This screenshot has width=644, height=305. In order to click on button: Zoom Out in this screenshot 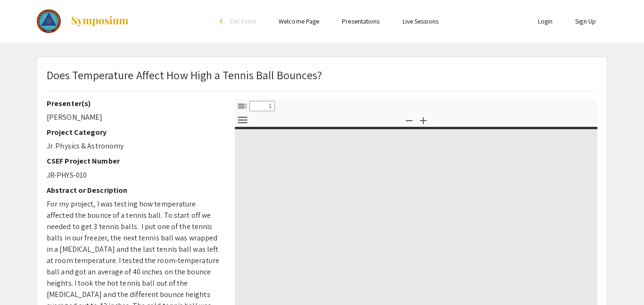, I will do `click(409, 119)`.